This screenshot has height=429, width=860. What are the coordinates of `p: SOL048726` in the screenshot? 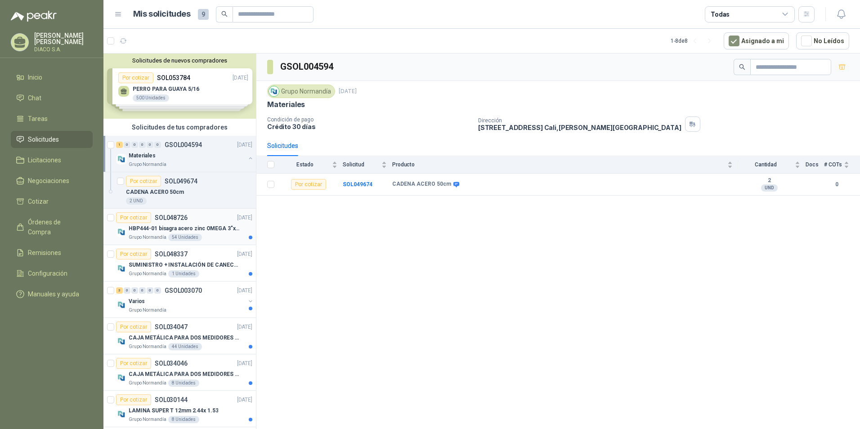 It's located at (171, 218).